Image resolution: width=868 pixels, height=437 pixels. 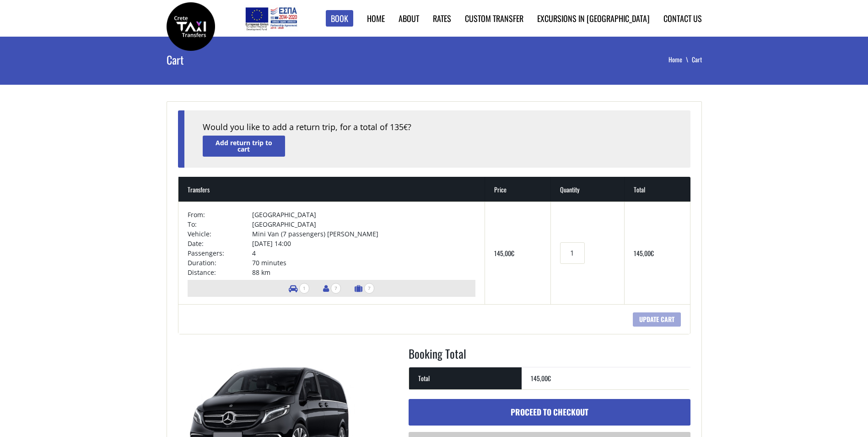 I want to click on a: Contact us, so click(x=683, y=19).